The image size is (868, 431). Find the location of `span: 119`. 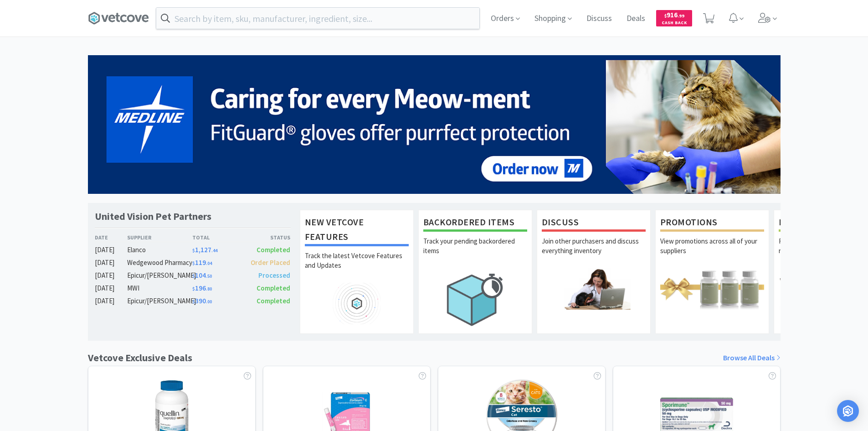

span: 119 is located at coordinates (202, 262).